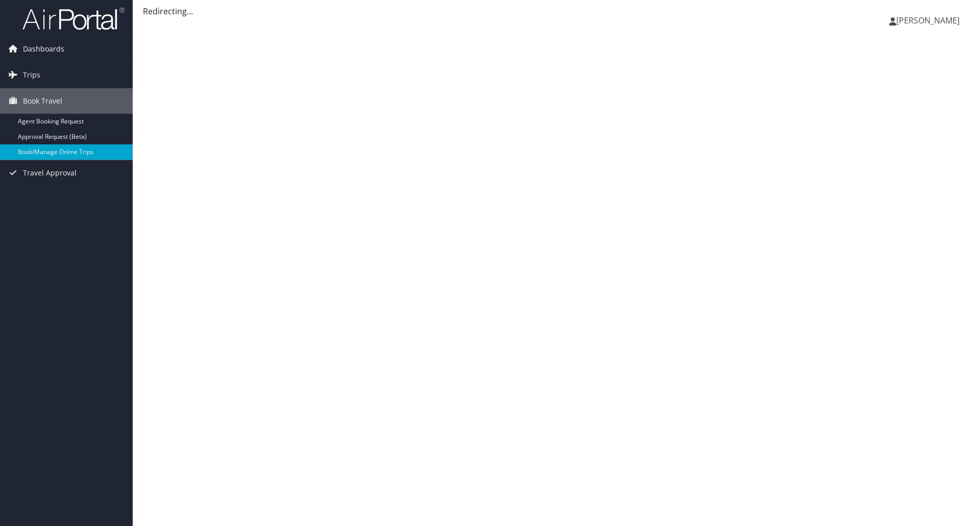  Describe the element at coordinates (42, 101) in the screenshot. I see `span: Book Travel` at that location.